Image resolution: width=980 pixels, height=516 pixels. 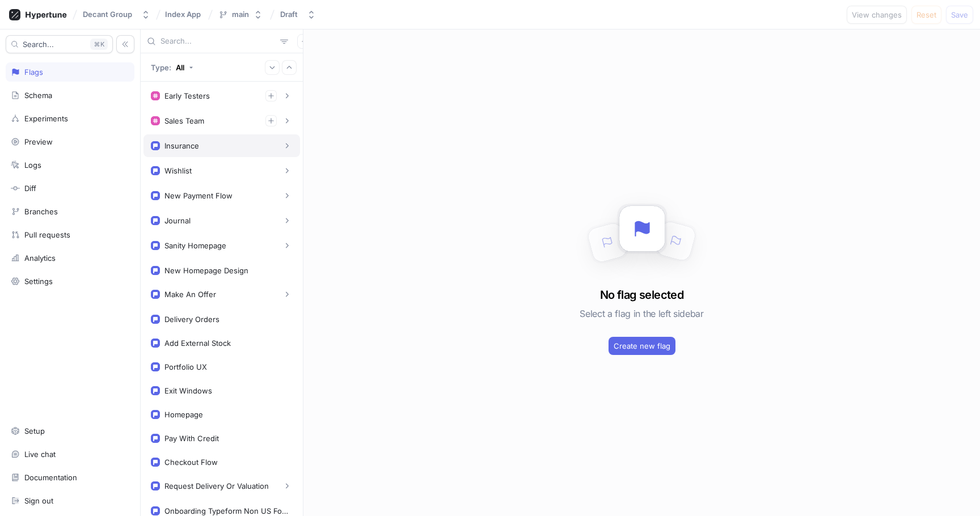 I want to click on span: View changes, so click(x=876, y=14).